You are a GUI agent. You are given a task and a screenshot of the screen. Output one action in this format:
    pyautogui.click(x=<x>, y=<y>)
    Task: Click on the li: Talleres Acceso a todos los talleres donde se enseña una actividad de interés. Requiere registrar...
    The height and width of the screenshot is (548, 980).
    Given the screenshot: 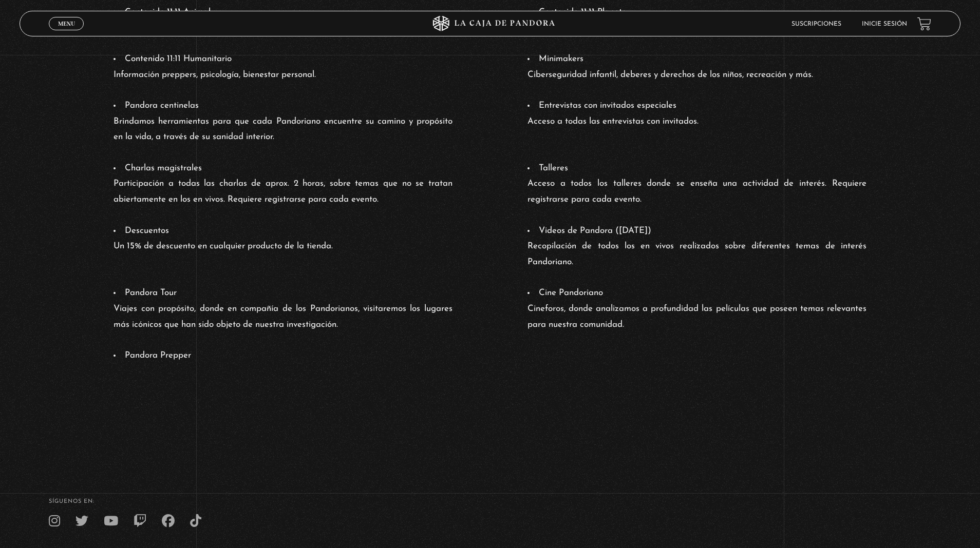 What is the action you would take?
    pyautogui.click(x=696, y=184)
    